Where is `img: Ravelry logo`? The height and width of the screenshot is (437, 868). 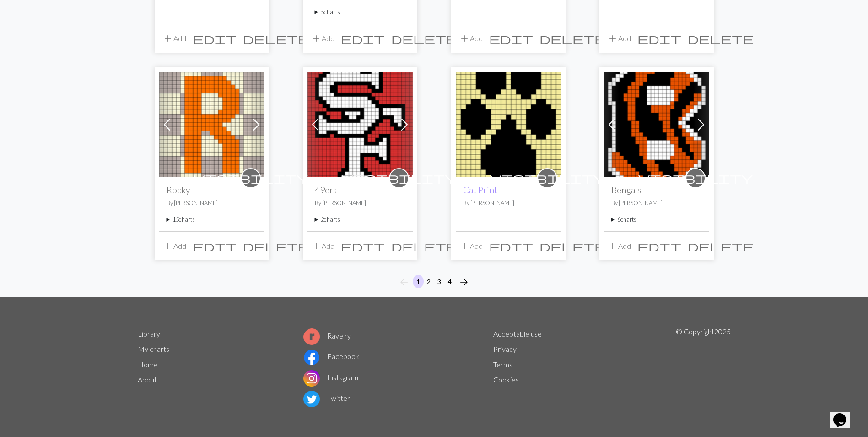
img: Ravelry logo is located at coordinates (312, 337).